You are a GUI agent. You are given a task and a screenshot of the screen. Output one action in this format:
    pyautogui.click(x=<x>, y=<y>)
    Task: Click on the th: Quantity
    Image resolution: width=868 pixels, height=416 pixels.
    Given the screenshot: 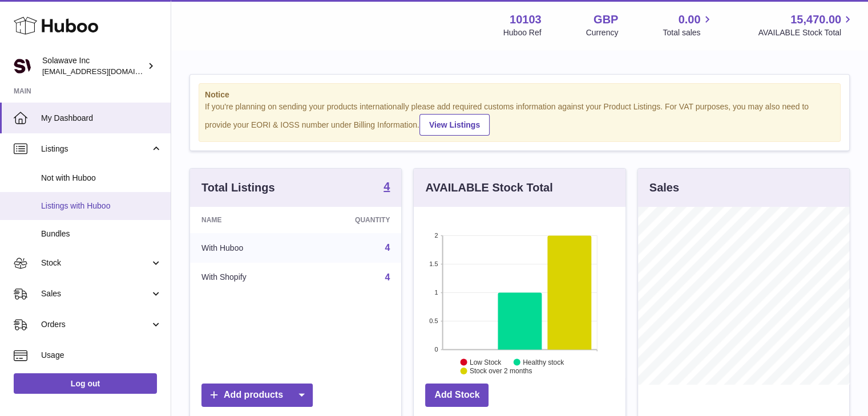 What is the action you would take?
    pyautogui.click(x=353, y=220)
    